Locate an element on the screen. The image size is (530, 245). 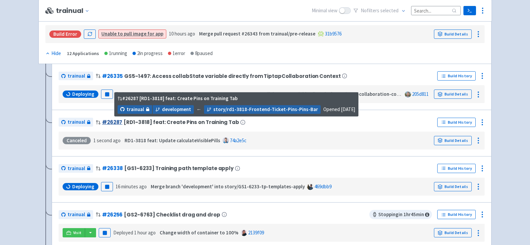
button: trainual is located at coordinates (74, 11).